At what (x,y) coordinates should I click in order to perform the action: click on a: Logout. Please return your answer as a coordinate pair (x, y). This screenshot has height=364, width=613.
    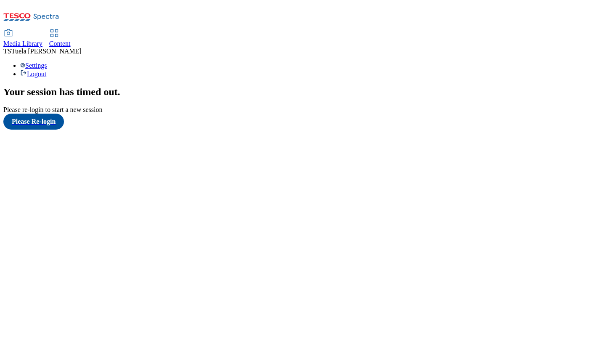
    Looking at the image, I should click on (33, 74).